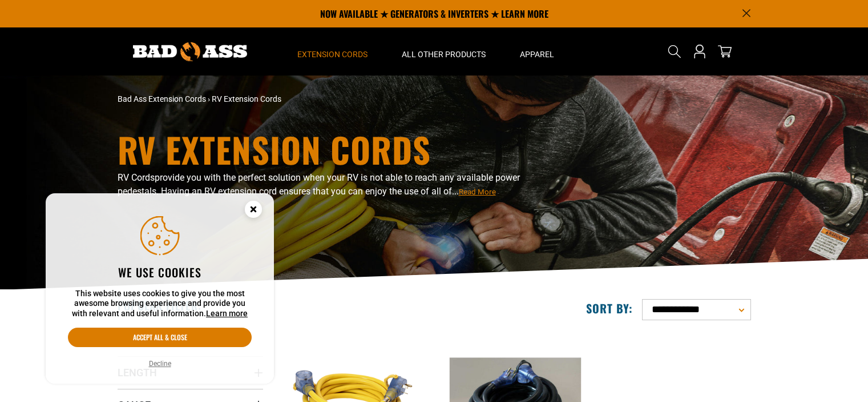 Image resolution: width=868 pixels, height=402 pixels. I want to click on span: Apparel, so click(537, 54).